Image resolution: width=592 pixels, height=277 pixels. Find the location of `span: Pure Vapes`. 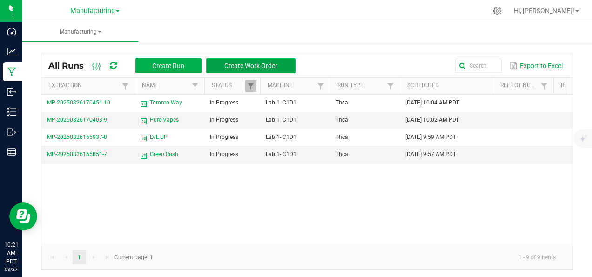

span: Pure Vapes is located at coordinates (164, 120).